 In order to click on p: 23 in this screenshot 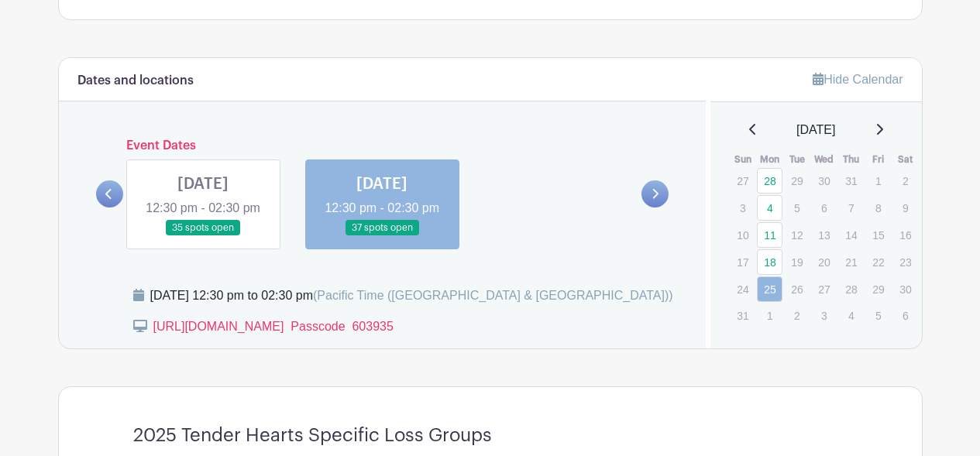, I will do `click(904, 261)`.